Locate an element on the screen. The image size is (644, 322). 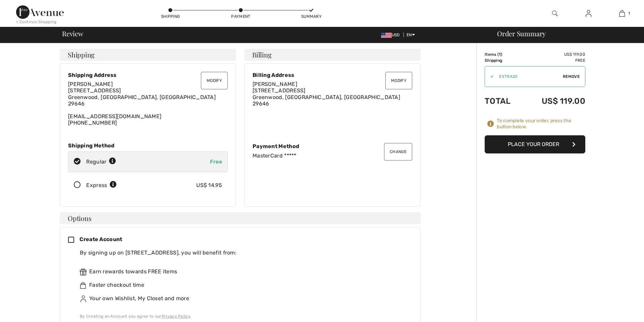
span: Shipping is located at coordinates (82, 55).